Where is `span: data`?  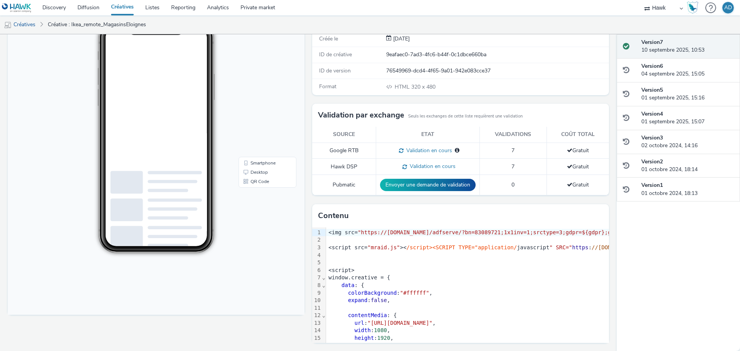
span: data is located at coordinates (348, 285).